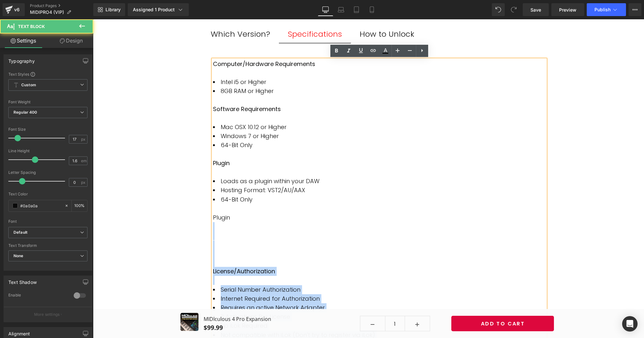 Image resolution: width=644 pixels, height=338 pixels. What do you see at coordinates (170, 171) in the screenshot?
I see `span: Hosting Format: VST2/AU/AAX` at bounding box center [170, 171].